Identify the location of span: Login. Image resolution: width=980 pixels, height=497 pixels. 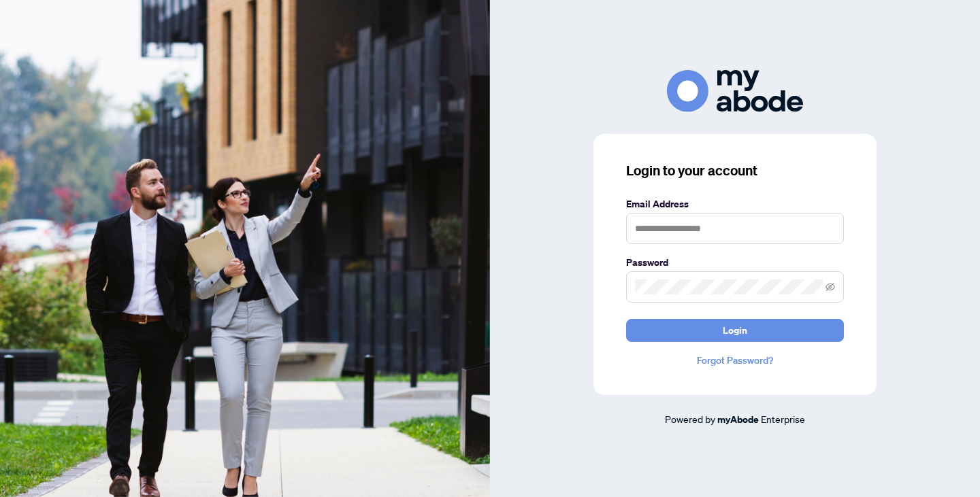
(735, 331).